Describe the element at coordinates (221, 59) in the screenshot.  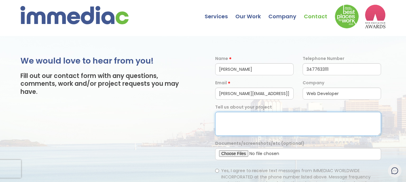
I see `label: Name` at that location.